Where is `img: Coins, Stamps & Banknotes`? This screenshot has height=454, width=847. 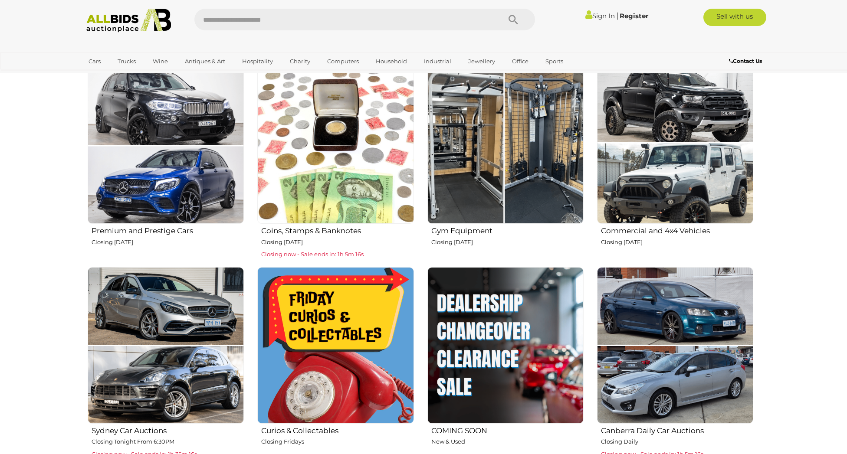 img: Coins, Stamps & Banknotes is located at coordinates (335, 146).